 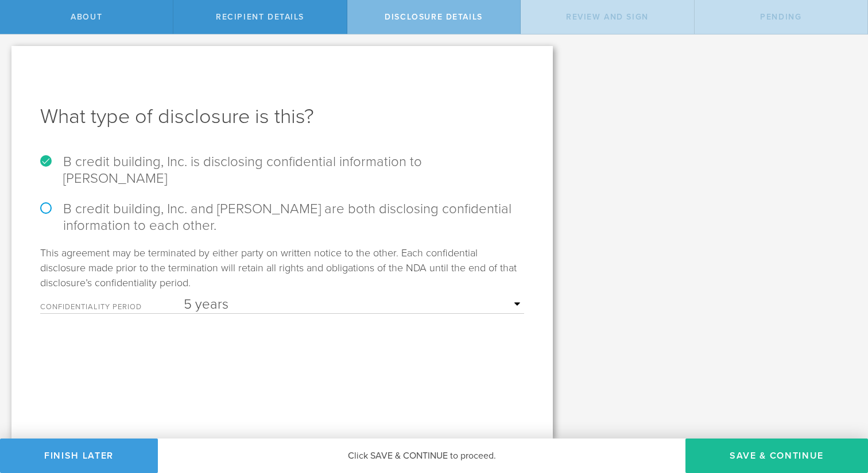 I want to click on span: Recipient details, so click(x=260, y=17).